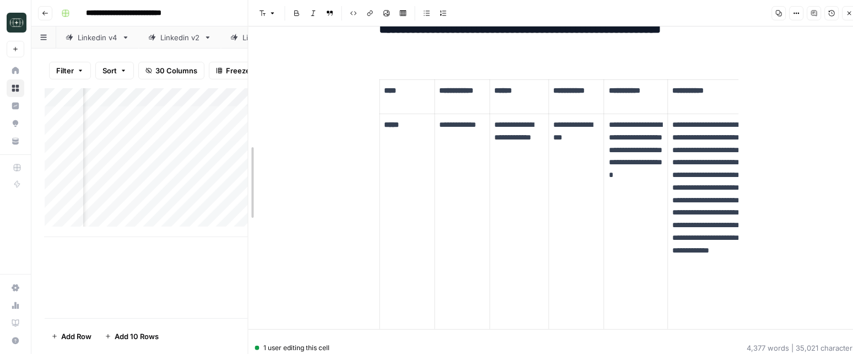  Describe the element at coordinates (137, 336) in the screenshot. I see `span: Add 10 Rows` at that location.